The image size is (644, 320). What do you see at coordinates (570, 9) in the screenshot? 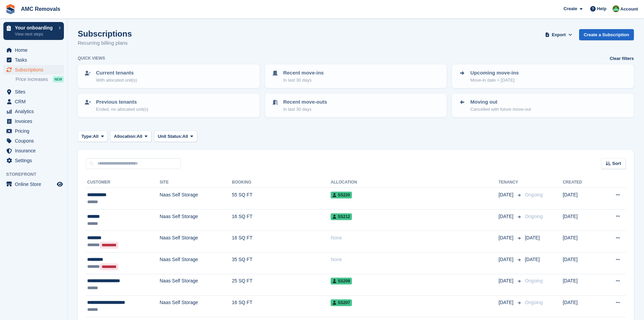
I see `span: Create` at bounding box center [570, 9].